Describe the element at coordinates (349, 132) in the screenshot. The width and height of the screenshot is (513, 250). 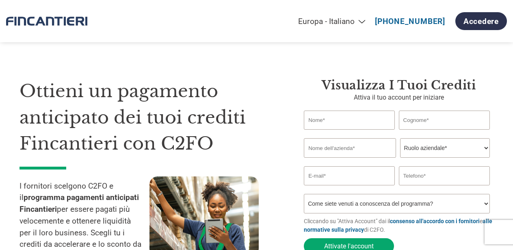
I see `div: Invalid first name or first name is too long` at that location.